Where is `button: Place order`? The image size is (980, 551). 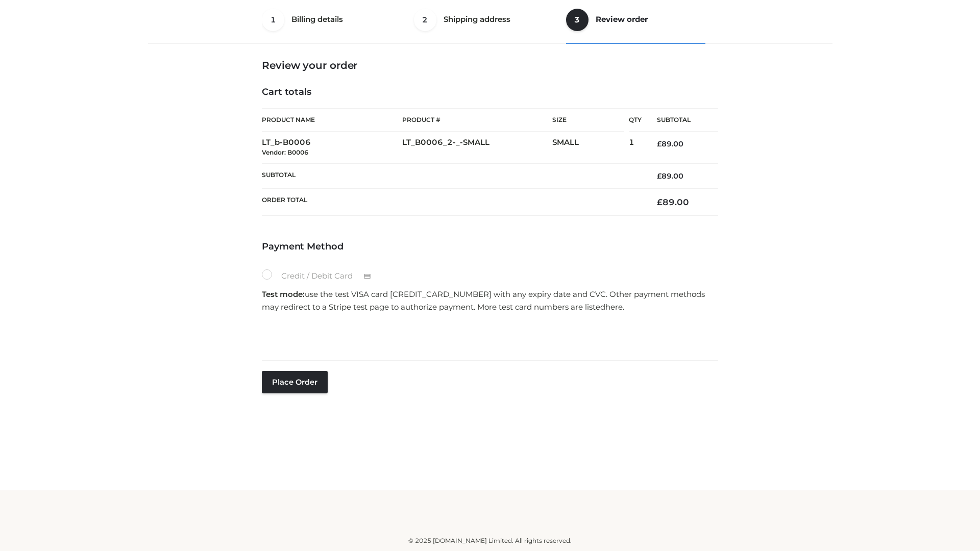
button: Place order is located at coordinates (294, 383).